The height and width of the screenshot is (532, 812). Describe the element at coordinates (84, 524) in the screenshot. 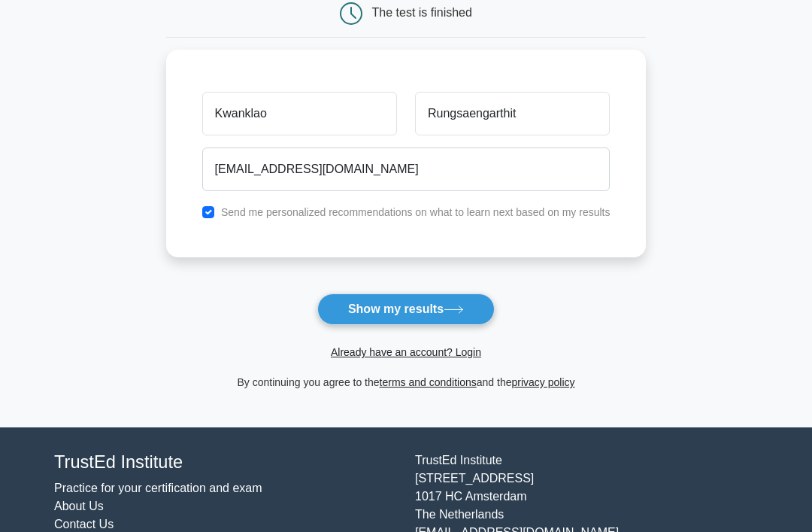

I see `a: Contact Us` at that location.